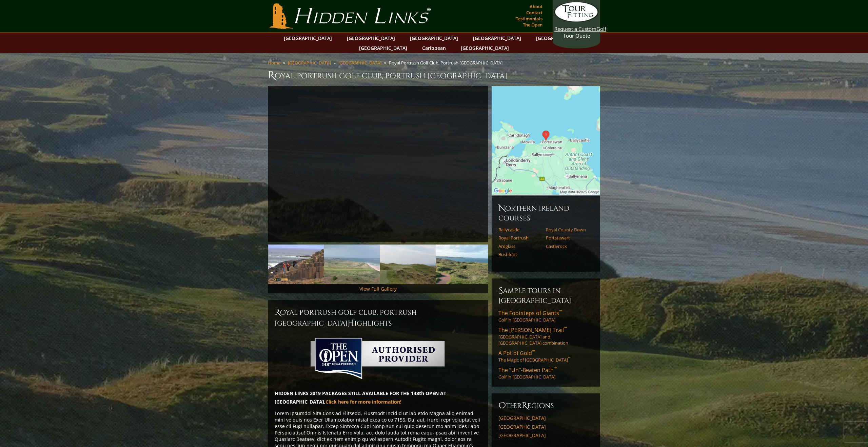  I want to click on span: A Pot of Gold, so click(516, 353).